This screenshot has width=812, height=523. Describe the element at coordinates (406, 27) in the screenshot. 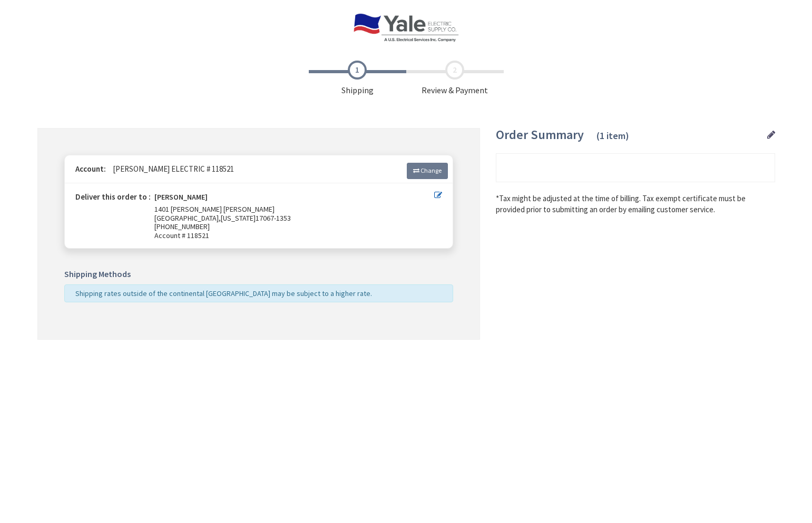

I see `a: Yale Electric Supply Co.` at that location.